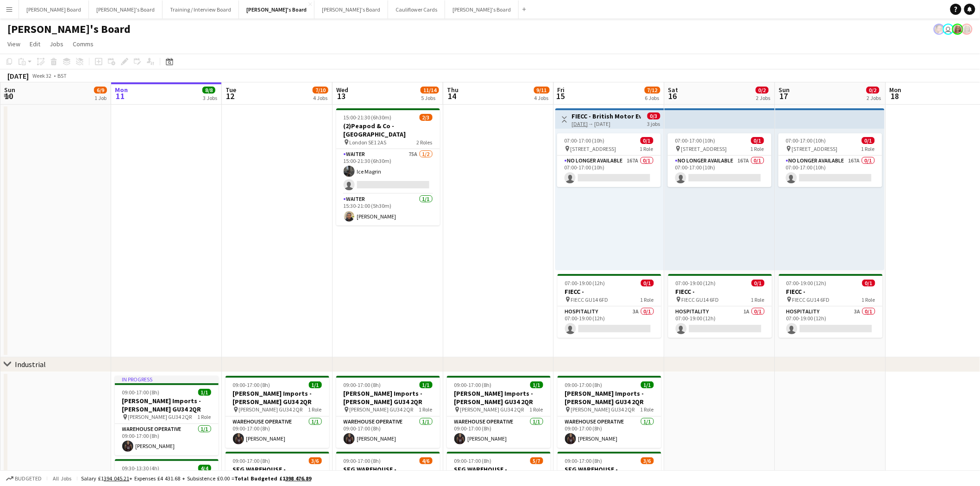  I want to click on span: 16, so click(673, 96).